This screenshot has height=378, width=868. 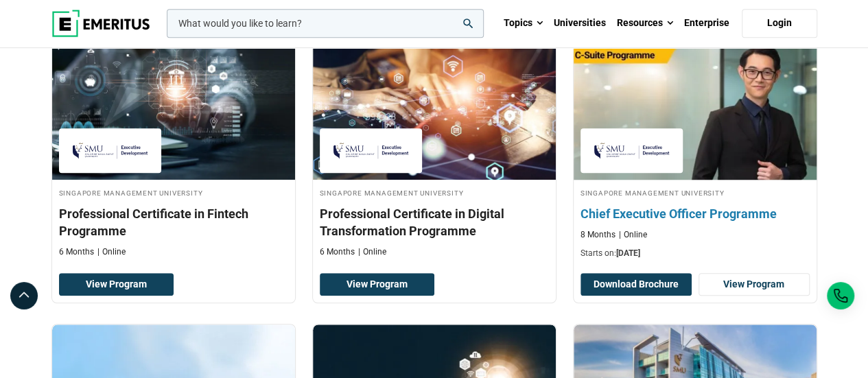 I want to click on h3: Chief Executive Officer Programme, so click(x=695, y=213).